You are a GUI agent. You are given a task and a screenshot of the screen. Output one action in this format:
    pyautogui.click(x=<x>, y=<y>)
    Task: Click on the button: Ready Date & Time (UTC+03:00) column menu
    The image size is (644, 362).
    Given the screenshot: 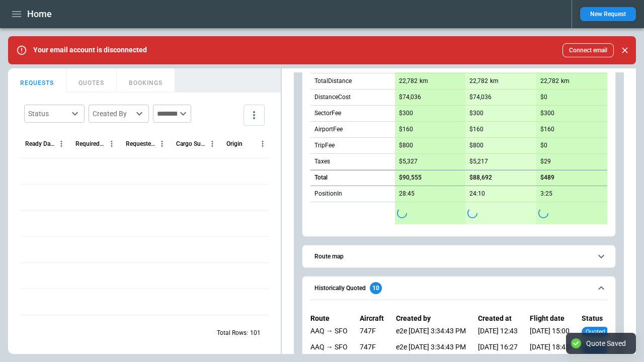 What is the action you would take?
    pyautogui.click(x=61, y=143)
    